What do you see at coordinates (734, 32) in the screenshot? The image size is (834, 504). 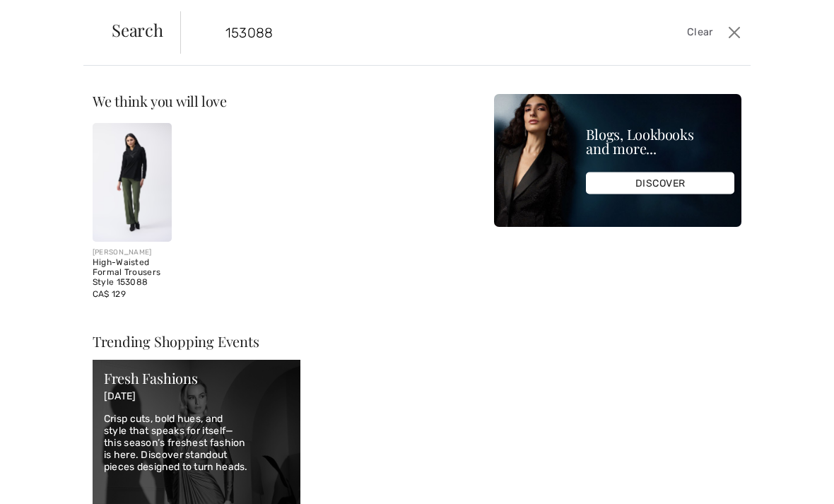 I see `button: Close` at bounding box center [734, 32].